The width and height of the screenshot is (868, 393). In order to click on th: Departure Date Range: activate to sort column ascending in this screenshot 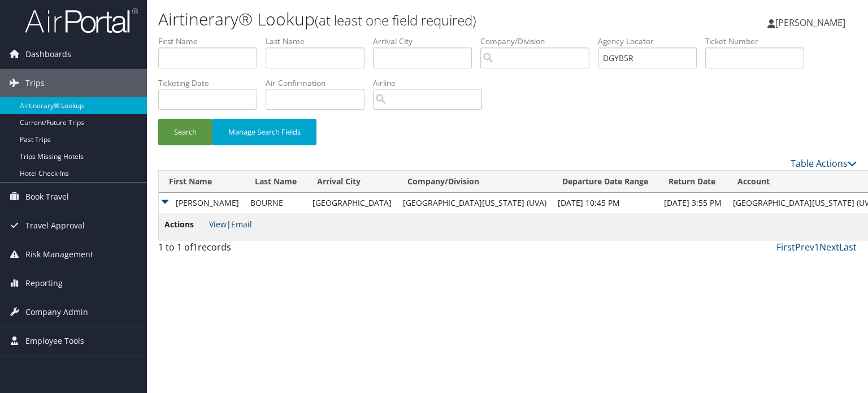, I will do `click(605, 182)`.